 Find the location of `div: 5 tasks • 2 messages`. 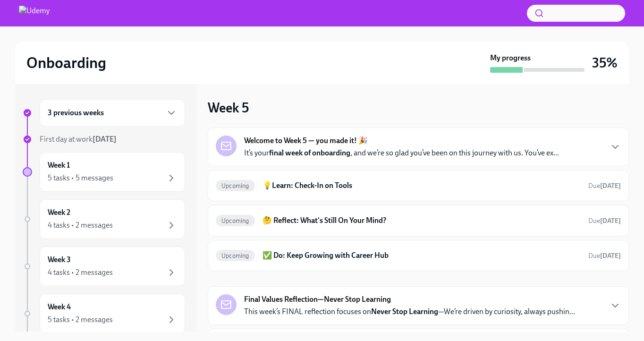

div: 5 tasks • 2 messages is located at coordinates (80, 320).